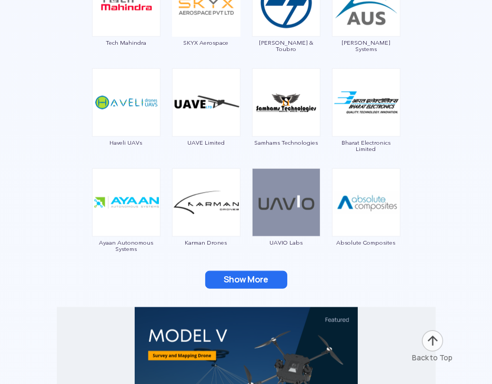  What do you see at coordinates (366, 103) in the screenshot?
I see `img: ic_bharatelectronics.png` at bounding box center [366, 103].